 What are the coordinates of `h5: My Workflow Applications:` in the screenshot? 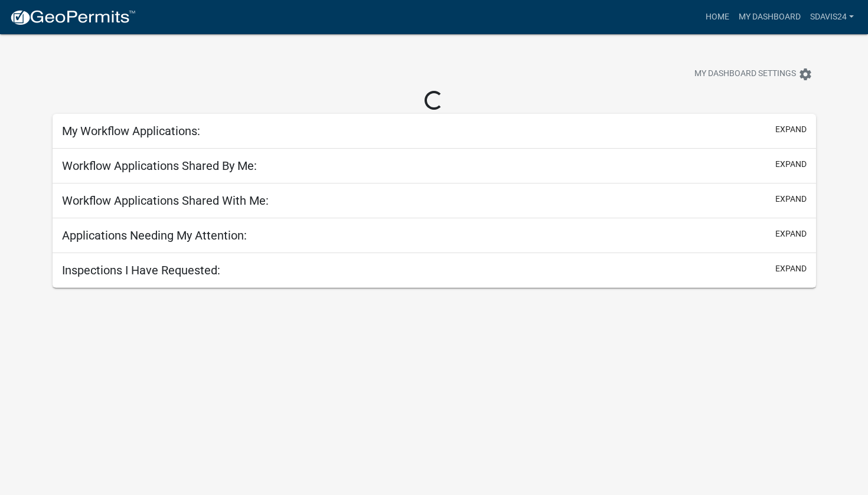 It's located at (131, 131).